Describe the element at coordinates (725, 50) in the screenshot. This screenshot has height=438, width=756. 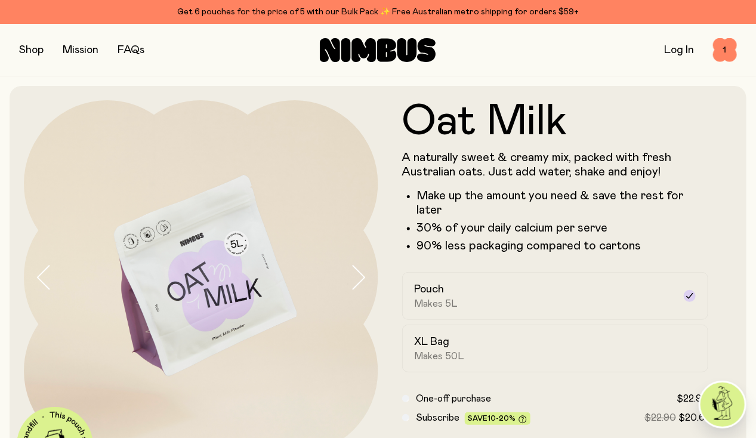
I see `button: 1` at that location.